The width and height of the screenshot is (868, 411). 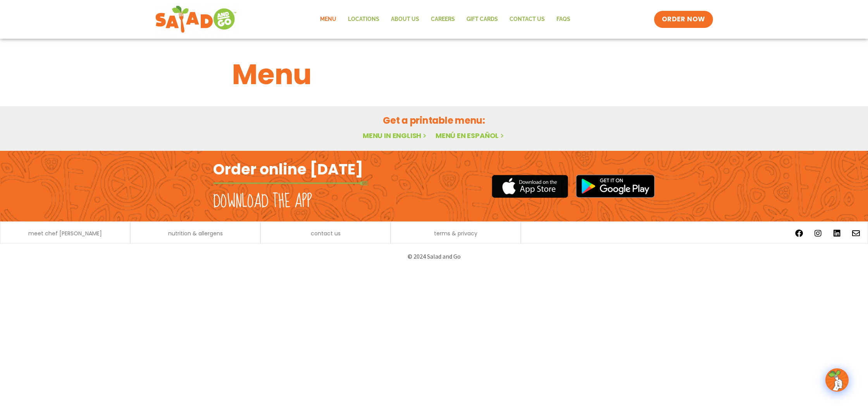 I want to click on a: GIFT CARDS, so click(x=482, y=19).